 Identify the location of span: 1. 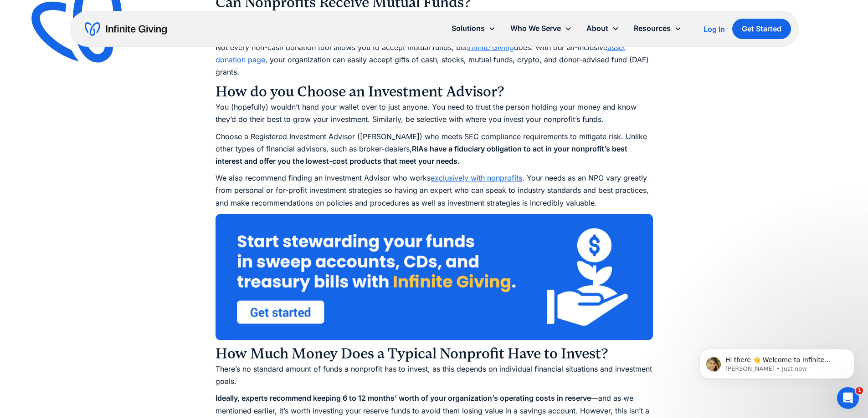
(859, 391).